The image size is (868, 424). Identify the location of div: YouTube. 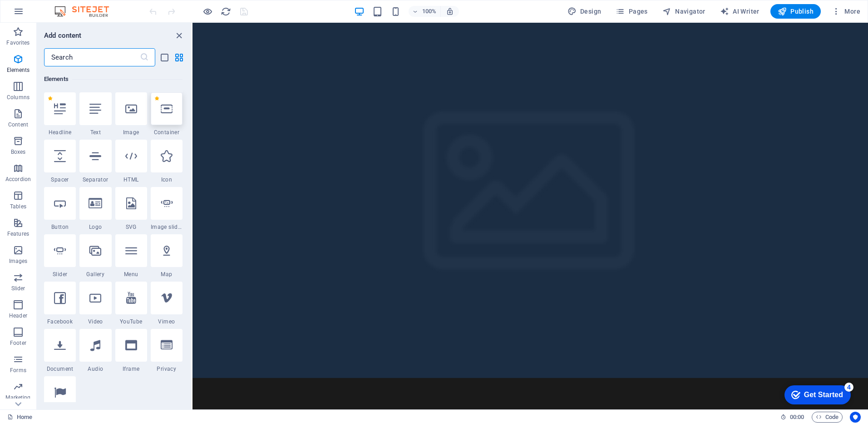
(131, 303).